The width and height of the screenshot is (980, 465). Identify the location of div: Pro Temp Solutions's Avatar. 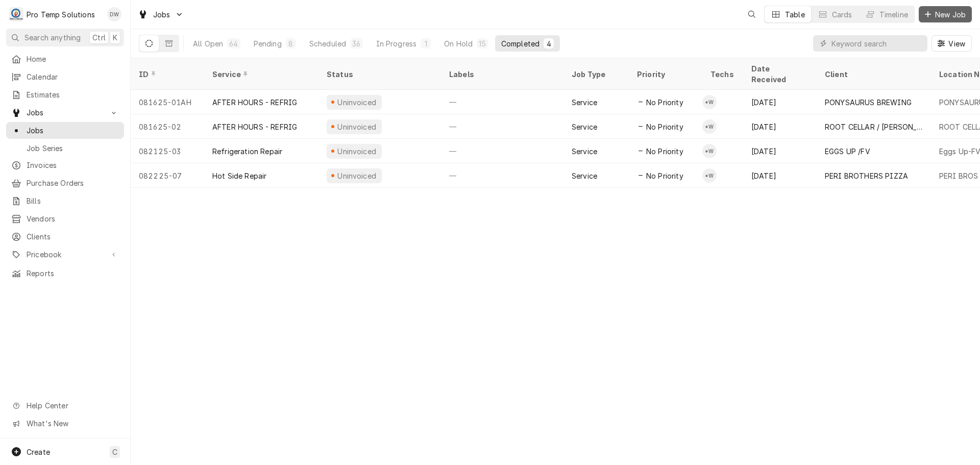
(16, 14).